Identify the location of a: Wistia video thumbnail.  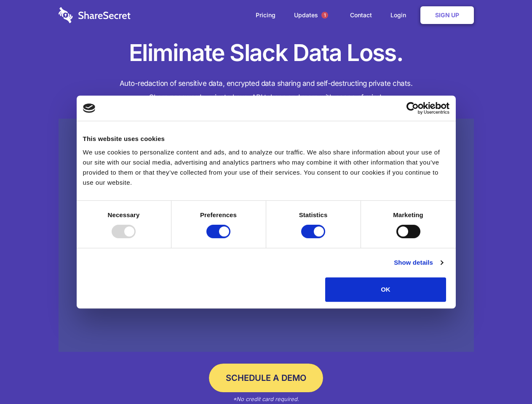
(266, 235).